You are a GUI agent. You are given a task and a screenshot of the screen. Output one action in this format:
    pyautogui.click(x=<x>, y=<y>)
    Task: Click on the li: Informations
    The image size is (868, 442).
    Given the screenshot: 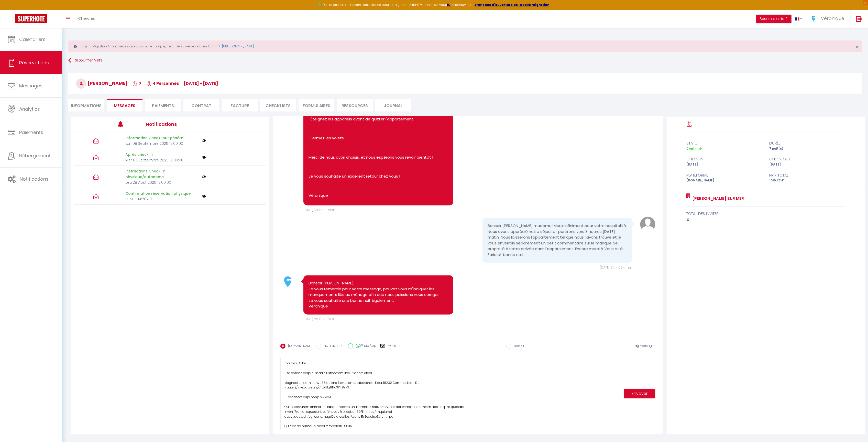 What is the action you would take?
    pyautogui.click(x=86, y=105)
    